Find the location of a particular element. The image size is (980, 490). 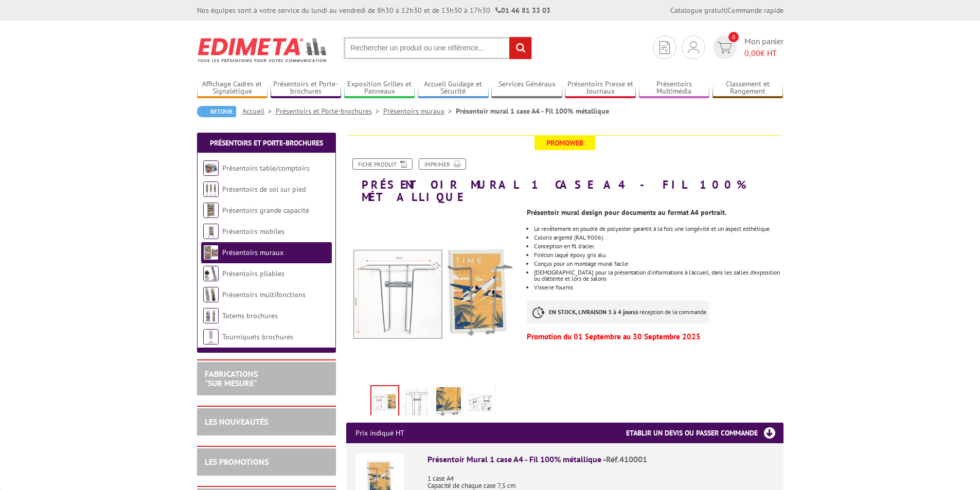

a: Accueil is located at coordinates (258, 111).